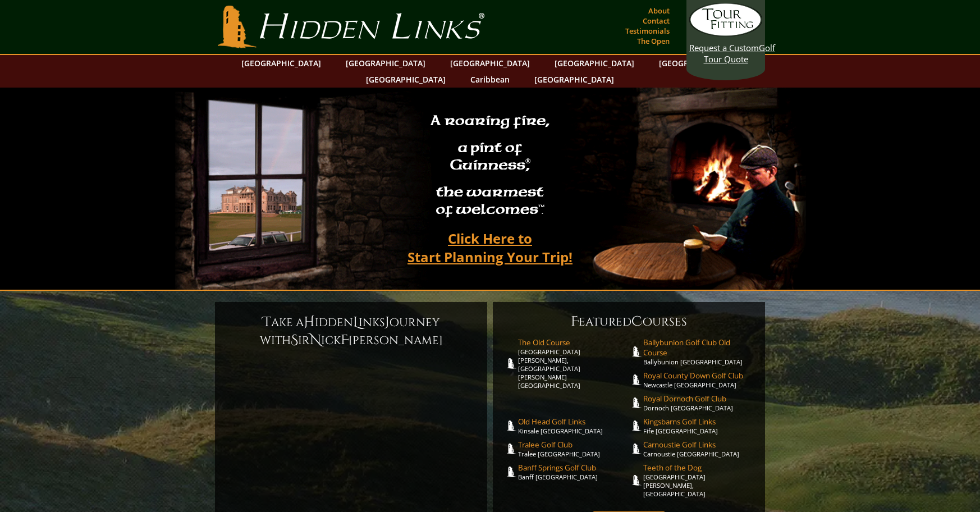 The image size is (980, 512). Describe the element at coordinates (490, 166) in the screenshot. I see `h2: A roaring fire, a pint of Guinness , the warmest of welcomes™.` at that location.